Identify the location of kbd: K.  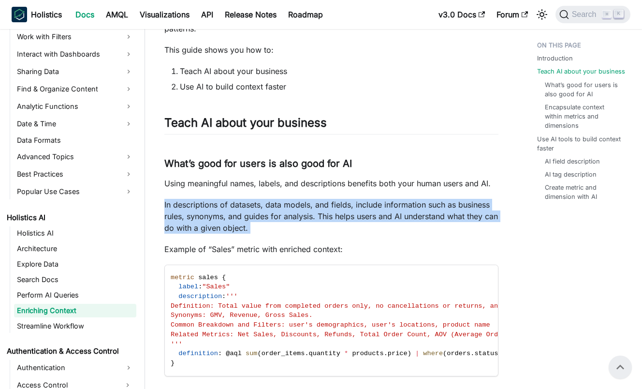
(619, 14).